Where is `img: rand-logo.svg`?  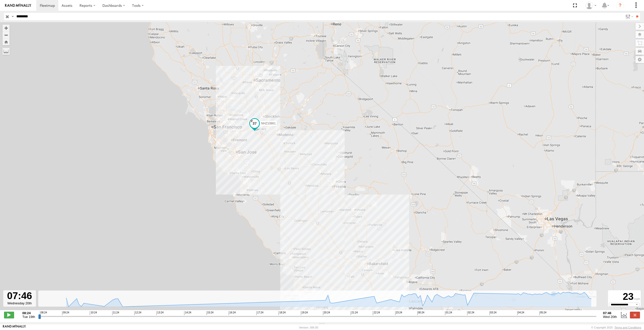 img: rand-logo.svg is located at coordinates (18, 5).